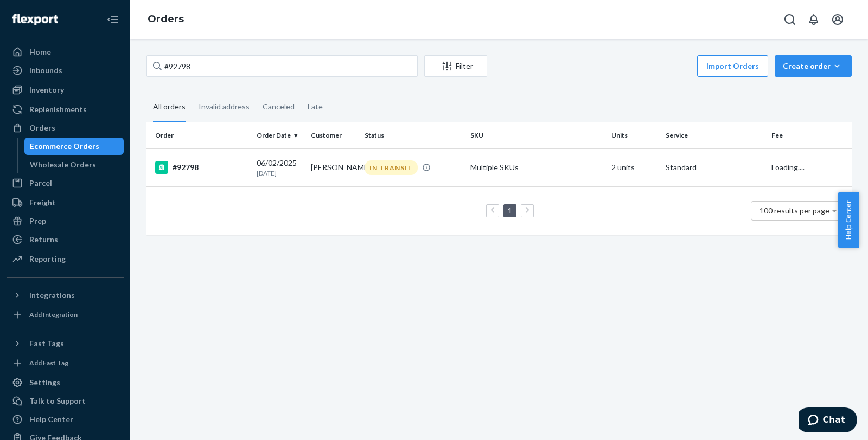 This screenshot has width=868, height=440. What do you see at coordinates (65, 203) in the screenshot?
I see `a: Freight` at bounding box center [65, 203].